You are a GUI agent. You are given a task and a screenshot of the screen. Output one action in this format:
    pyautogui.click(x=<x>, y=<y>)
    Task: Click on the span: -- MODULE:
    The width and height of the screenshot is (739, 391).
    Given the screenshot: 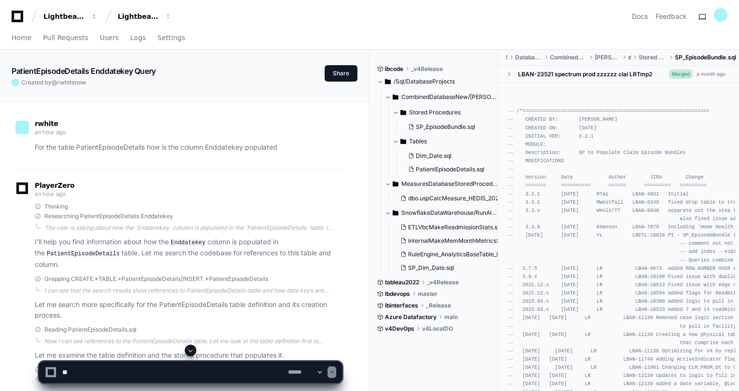 What is the action you would take?
    pyautogui.click(x=527, y=144)
    